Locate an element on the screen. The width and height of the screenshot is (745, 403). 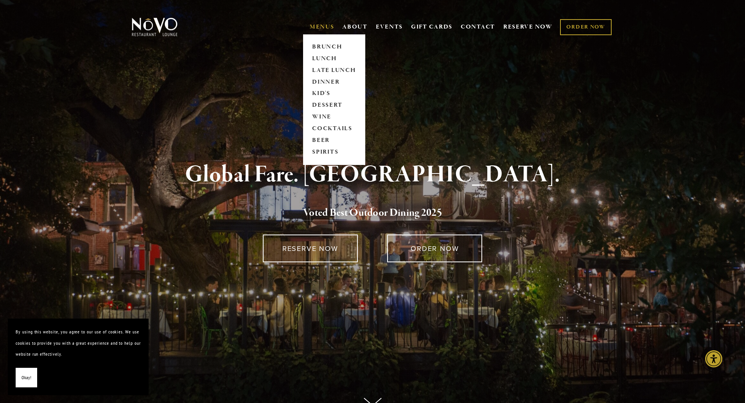
div: Accessibility Menu is located at coordinates (714, 359).